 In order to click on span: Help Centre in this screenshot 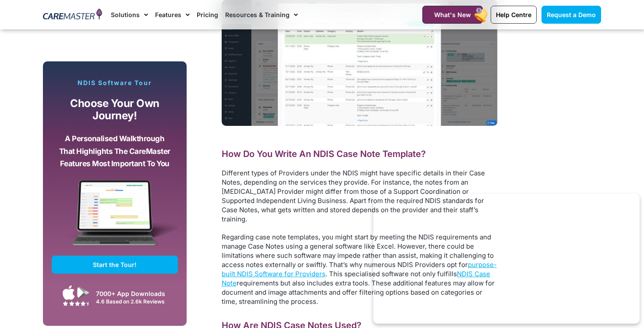, I will do `click(513, 14)`.